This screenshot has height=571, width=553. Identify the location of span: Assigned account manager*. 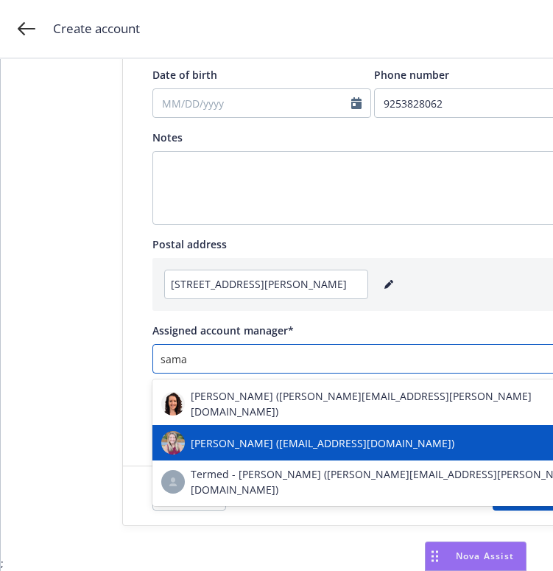
(223, 330).